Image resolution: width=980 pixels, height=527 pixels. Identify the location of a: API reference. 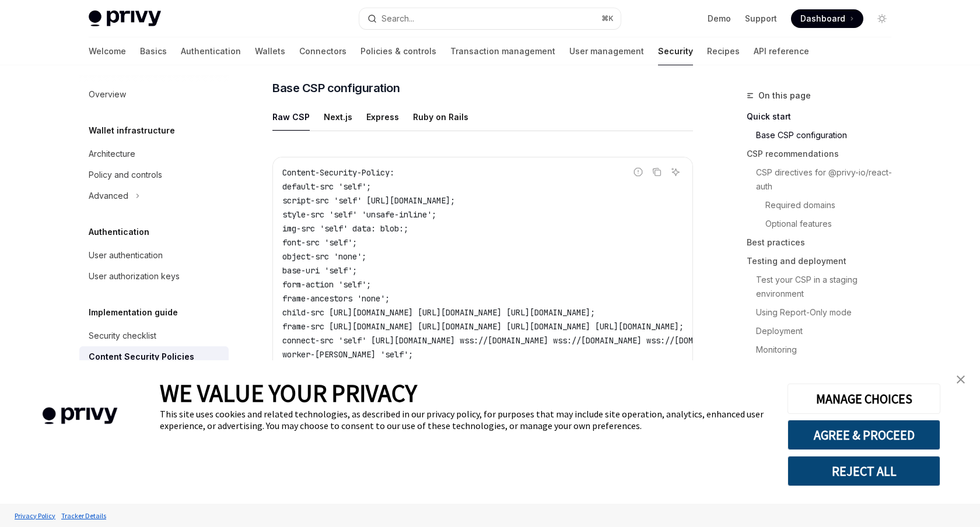
(781, 51).